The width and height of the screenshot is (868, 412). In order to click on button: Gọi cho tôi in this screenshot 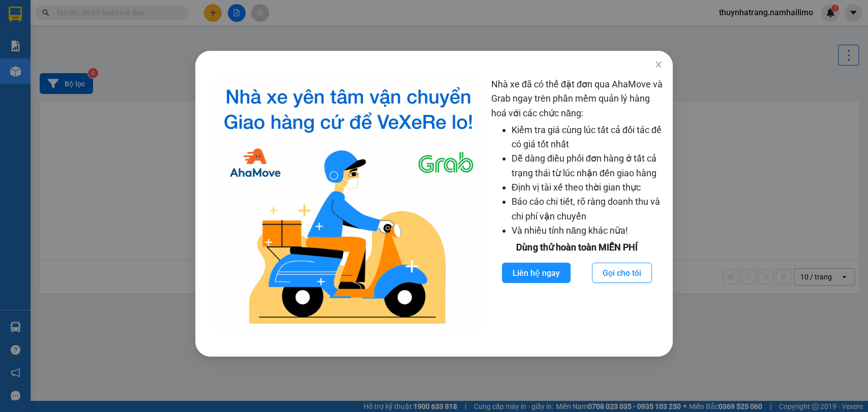, I will do `click(622, 273)`.